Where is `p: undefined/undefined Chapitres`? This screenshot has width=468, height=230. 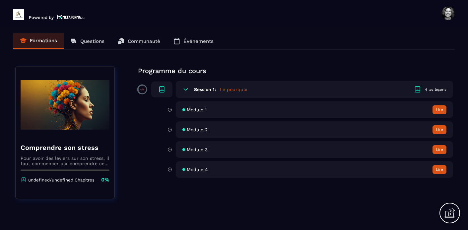 p: undefined/undefined Chapitres is located at coordinates (61, 180).